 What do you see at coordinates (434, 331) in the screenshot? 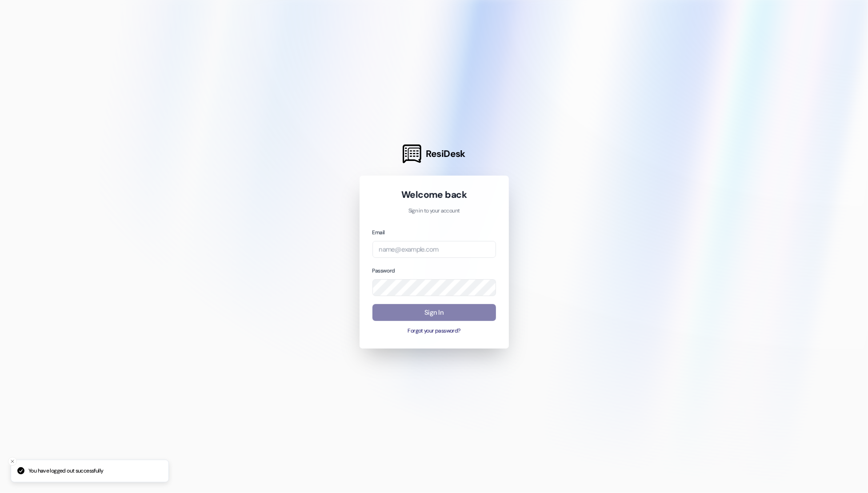
I see `button: Forgot your password?` at bounding box center [434, 331].